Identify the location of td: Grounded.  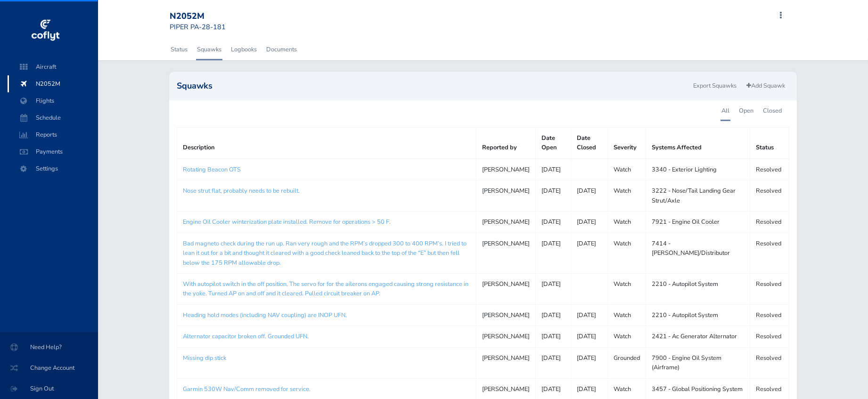
(626, 363).